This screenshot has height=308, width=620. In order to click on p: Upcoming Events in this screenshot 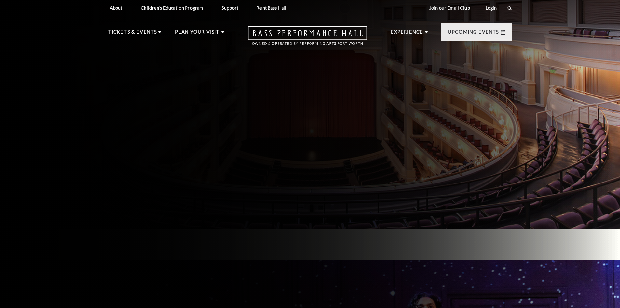, I will do `click(474, 34)`.